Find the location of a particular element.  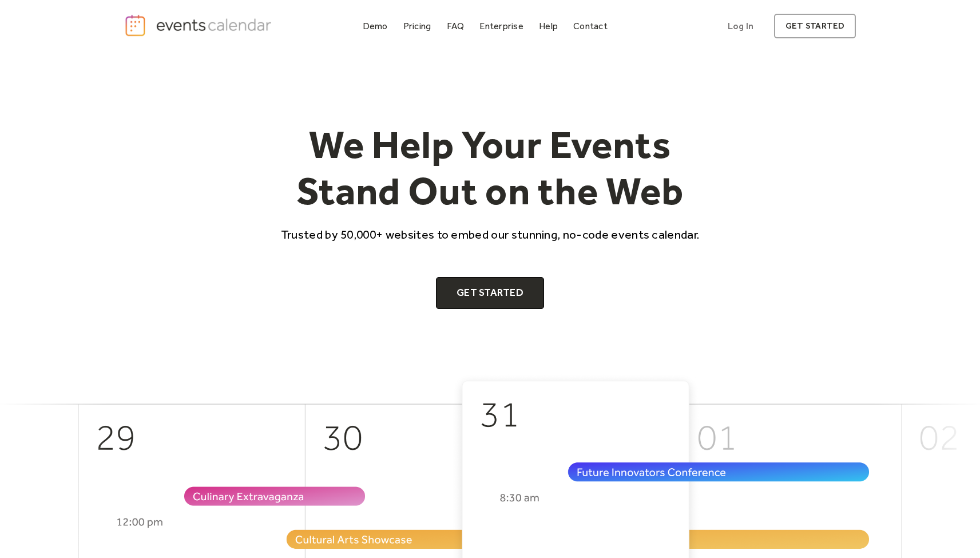

a: Demo is located at coordinates (375, 25).